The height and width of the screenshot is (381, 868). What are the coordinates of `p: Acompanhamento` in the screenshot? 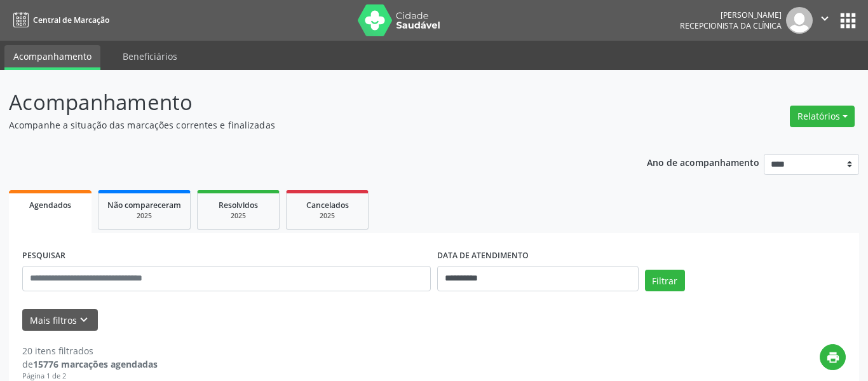 It's located at (307, 102).